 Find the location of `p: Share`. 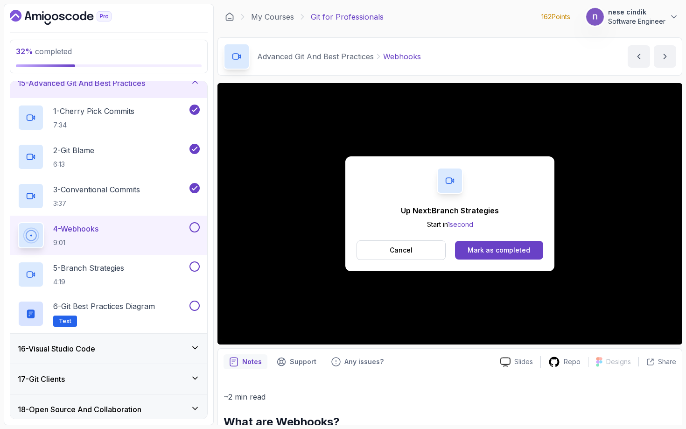

p: Share is located at coordinates (667, 362).